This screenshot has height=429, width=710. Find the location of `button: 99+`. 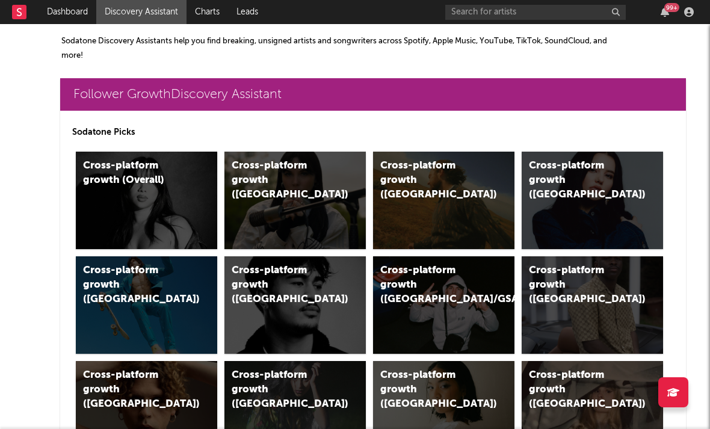

button: 99+ is located at coordinates (665, 12).